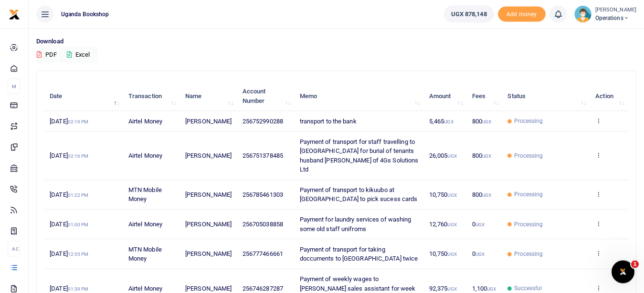  I want to click on span: Payment for laundry services of washing some old staff unifroms, so click(356, 224).